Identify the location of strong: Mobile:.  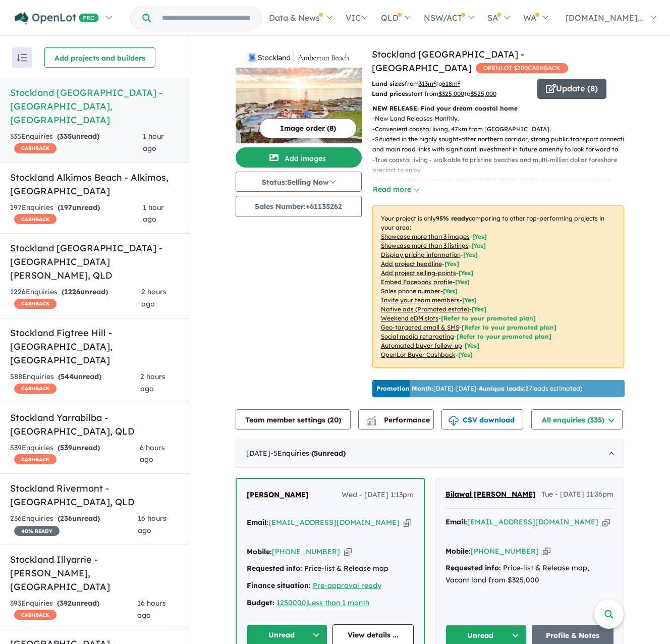
(259, 552).